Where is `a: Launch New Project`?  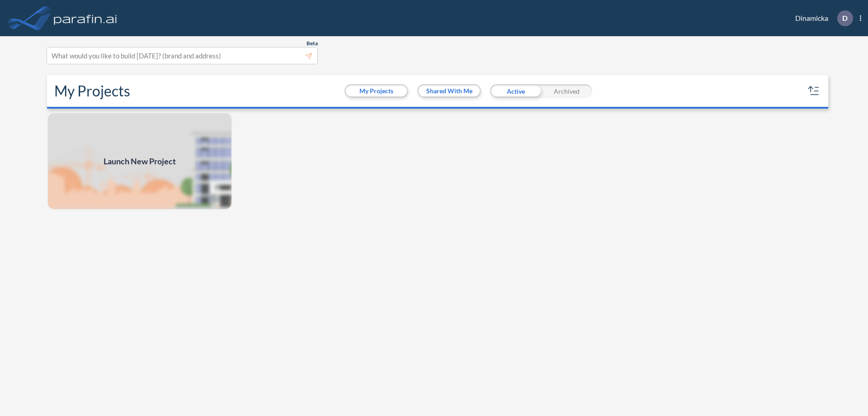 a: Launch New Project is located at coordinates (140, 161).